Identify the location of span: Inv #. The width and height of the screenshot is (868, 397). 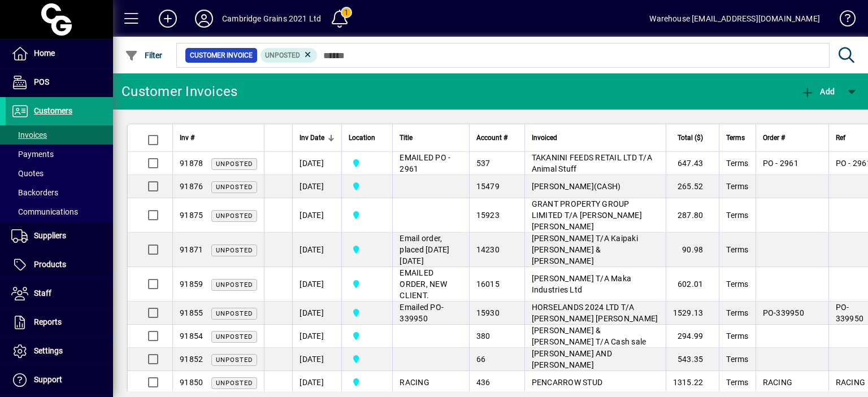
(187, 138).